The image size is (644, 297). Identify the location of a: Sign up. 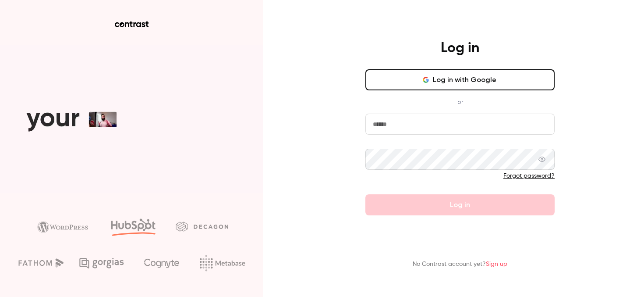
(496, 264).